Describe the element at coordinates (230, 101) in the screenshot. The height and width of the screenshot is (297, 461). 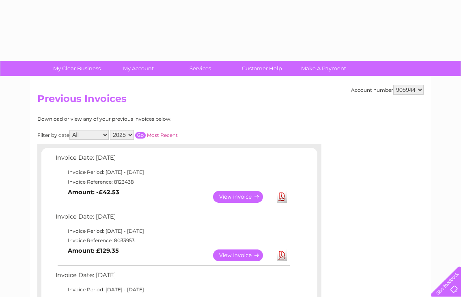
I see `h2: Previous Invoices` at that location.